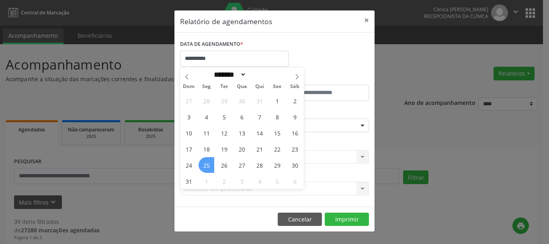 The image size is (549, 244). I want to click on span: Agosto 11, 2025, so click(206, 133).